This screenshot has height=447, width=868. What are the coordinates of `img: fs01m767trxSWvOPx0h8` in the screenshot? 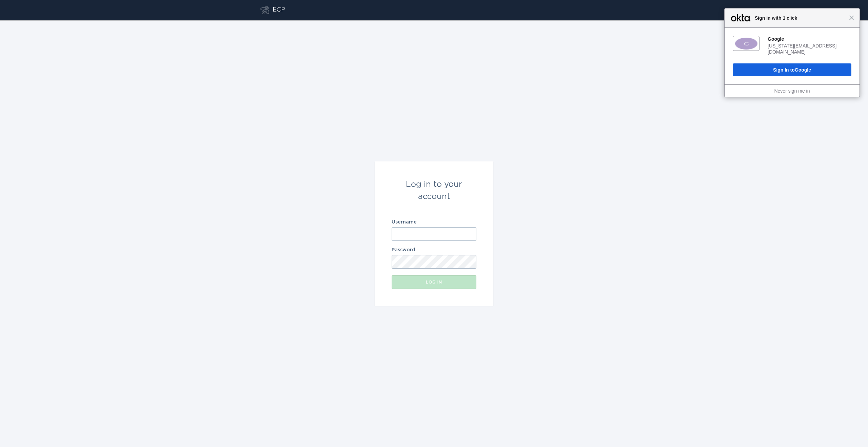 It's located at (746, 43).